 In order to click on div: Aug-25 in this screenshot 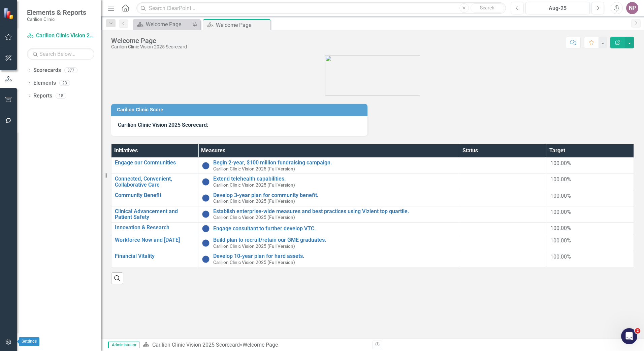, I will do `click(557, 9)`.